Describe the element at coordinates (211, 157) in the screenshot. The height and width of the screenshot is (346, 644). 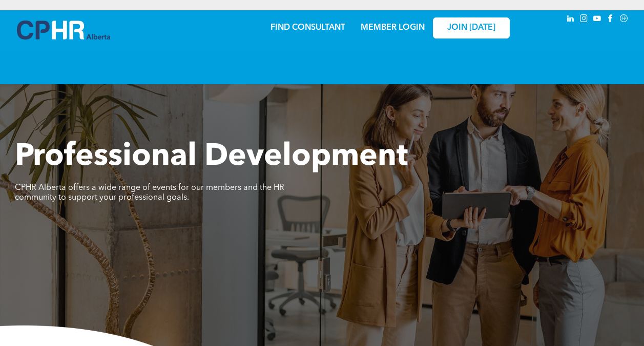
I see `span: Professional Development` at that location.